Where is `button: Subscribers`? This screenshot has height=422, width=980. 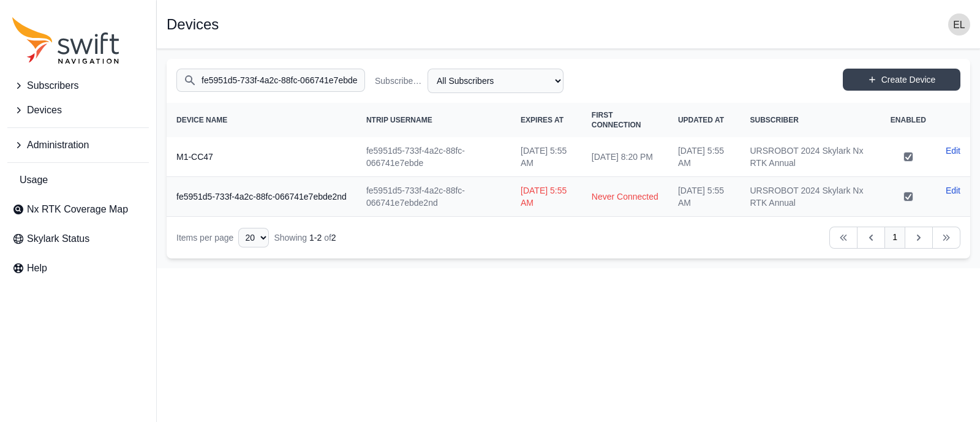
button: Subscribers is located at coordinates (78, 86).